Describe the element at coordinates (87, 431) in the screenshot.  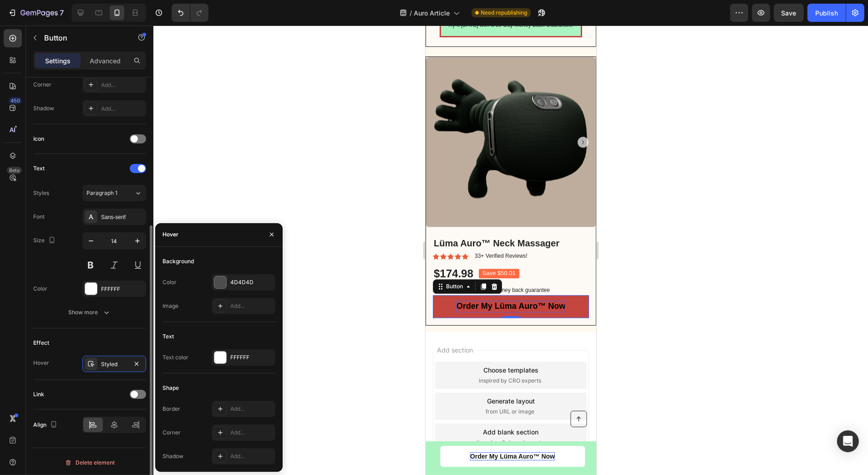
I see `p: Order My Lüma Auro™ Now` at that location.